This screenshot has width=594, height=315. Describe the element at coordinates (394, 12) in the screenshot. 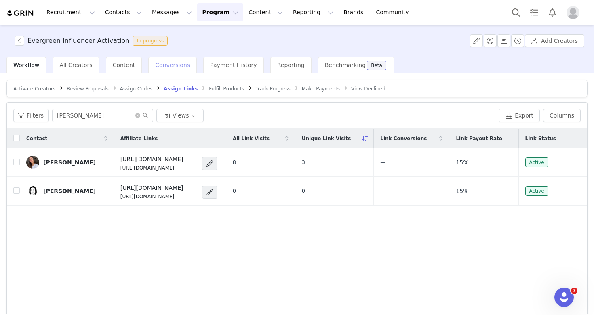

I see `a: Community` at that location.